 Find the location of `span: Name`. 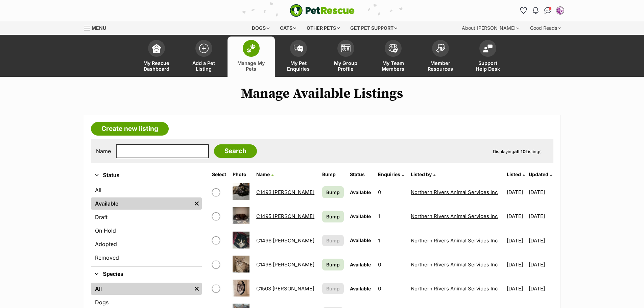

span: Name is located at coordinates (263, 174).